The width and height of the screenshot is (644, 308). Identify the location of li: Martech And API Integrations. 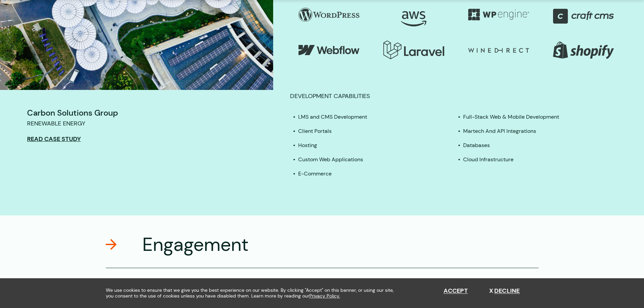
(543, 131).